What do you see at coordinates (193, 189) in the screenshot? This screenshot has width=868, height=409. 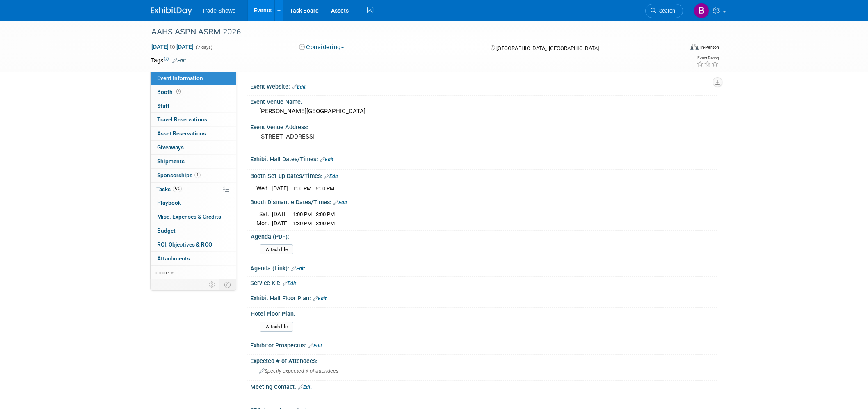 I see `a: Tasks5%` at bounding box center [193, 189].